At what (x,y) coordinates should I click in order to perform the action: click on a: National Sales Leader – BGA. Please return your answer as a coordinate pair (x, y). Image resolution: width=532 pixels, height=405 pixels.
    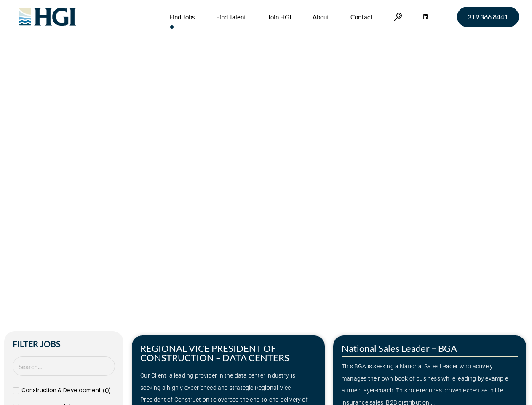
    Looking at the image, I should click on (400, 348).